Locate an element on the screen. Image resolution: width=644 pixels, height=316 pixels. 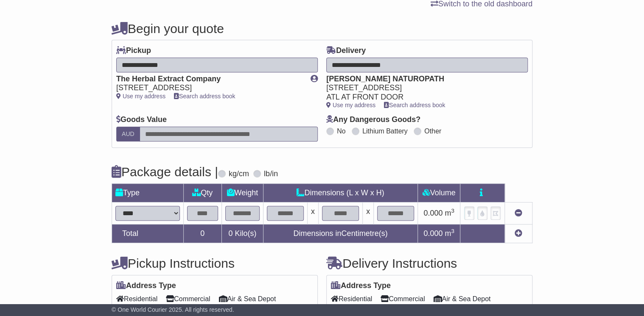
td: Kilo(s) is located at coordinates (243, 233).